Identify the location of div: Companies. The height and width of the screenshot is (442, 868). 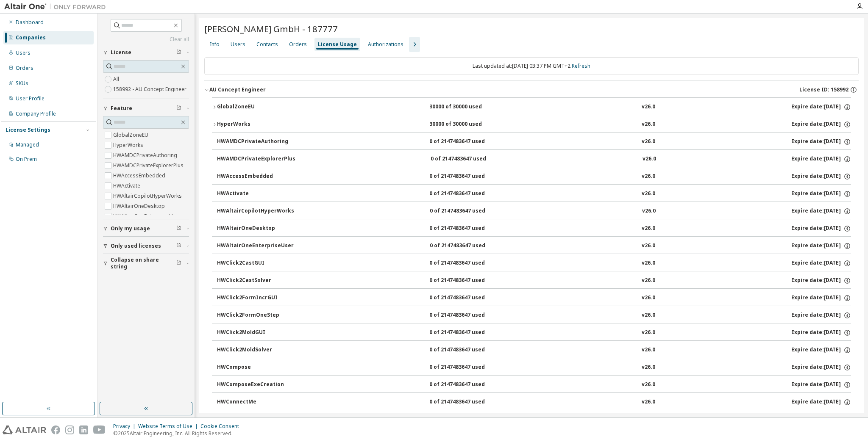
(31, 38).